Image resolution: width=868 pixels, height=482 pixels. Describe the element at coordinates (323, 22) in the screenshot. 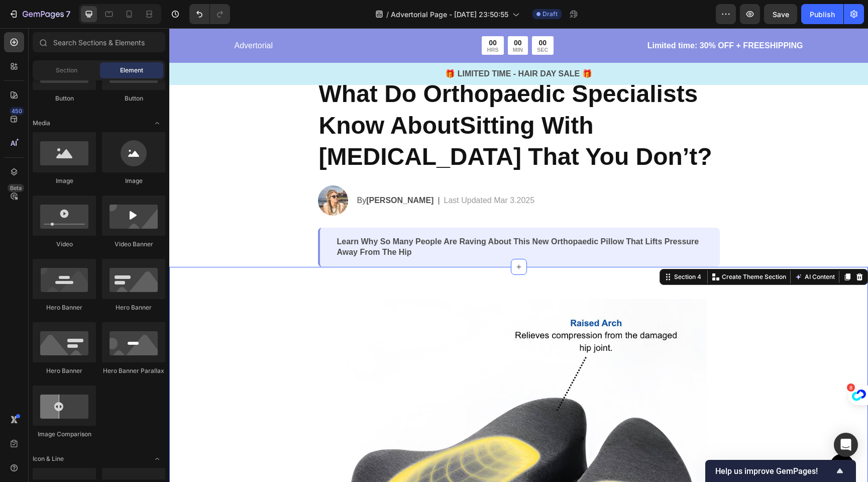

I see `p: HRS` at that location.